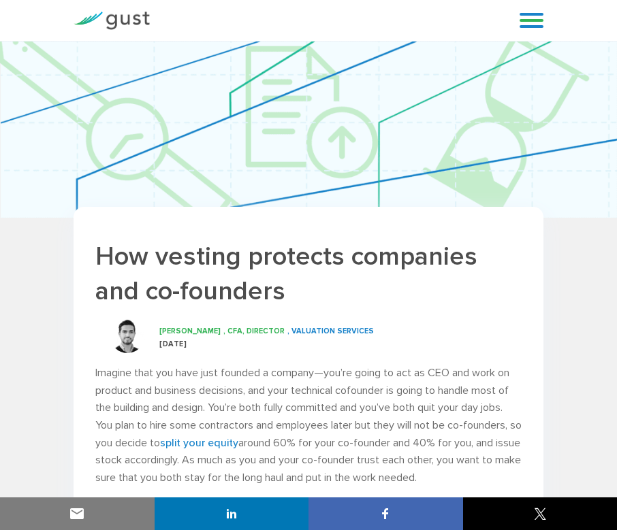  What do you see at coordinates (308, 425) in the screenshot?
I see `p: Imagine that you have just founded a company—you’re going to act as CEO and work on product and b...` at bounding box center [308, 425].